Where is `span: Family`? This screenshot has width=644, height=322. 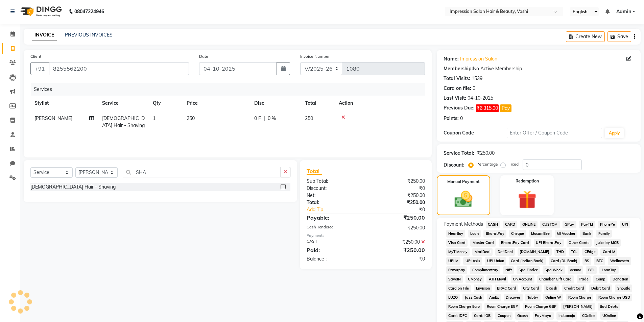
span: Family is located at coordinates (604, 233).